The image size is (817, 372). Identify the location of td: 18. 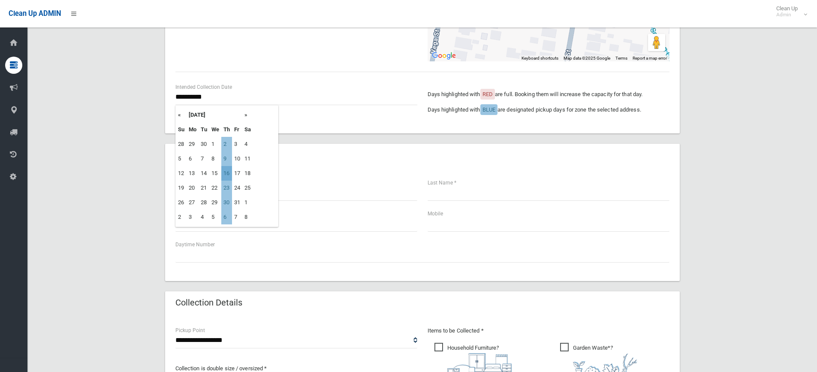
(248, 173).